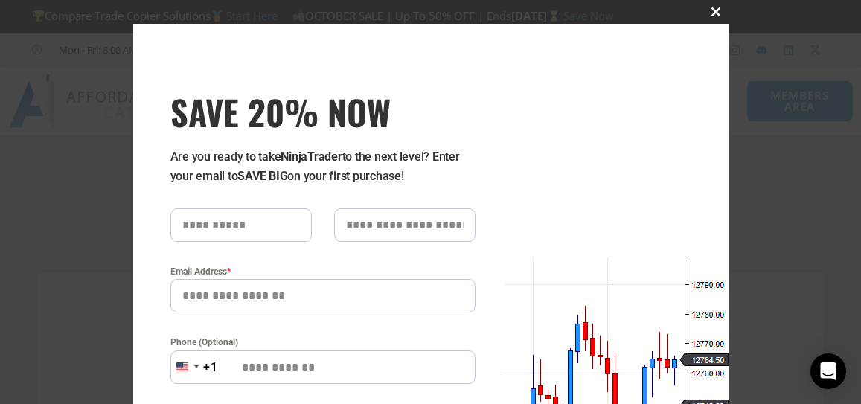 The height and width of the screenshot is (404, 861). What do you see at coordinates (211, 368) in the screenshot?
I see `div: +1` at bounding box center [211, 368].